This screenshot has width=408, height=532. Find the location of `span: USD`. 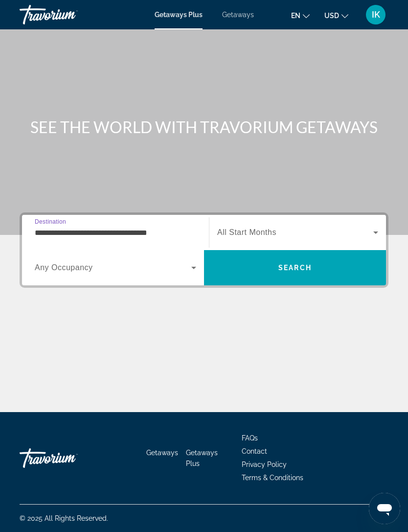

span: USD is located at coordinates (332, 15).